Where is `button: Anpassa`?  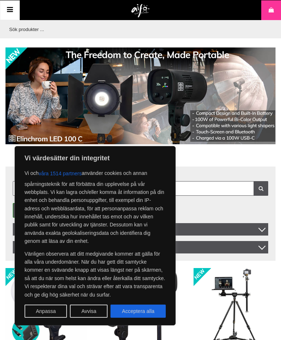 button: Anpassa is located at coordinates (46, 312).